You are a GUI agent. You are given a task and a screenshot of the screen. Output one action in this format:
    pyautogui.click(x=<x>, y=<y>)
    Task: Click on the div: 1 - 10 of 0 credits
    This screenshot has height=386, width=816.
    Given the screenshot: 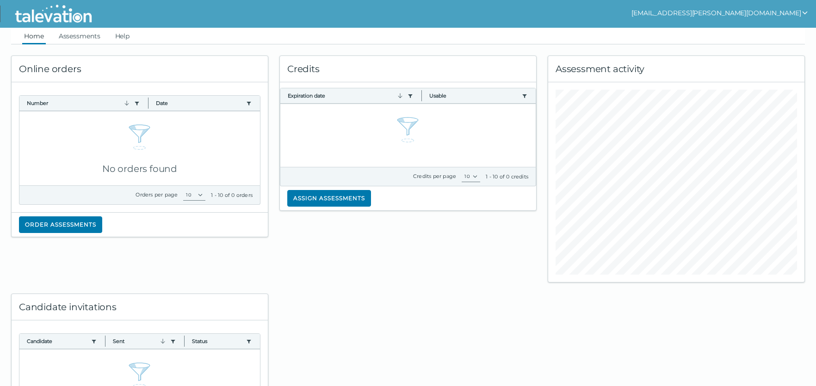 What is the action you would take?
    pyautogui.click(x=507, y=177)
    